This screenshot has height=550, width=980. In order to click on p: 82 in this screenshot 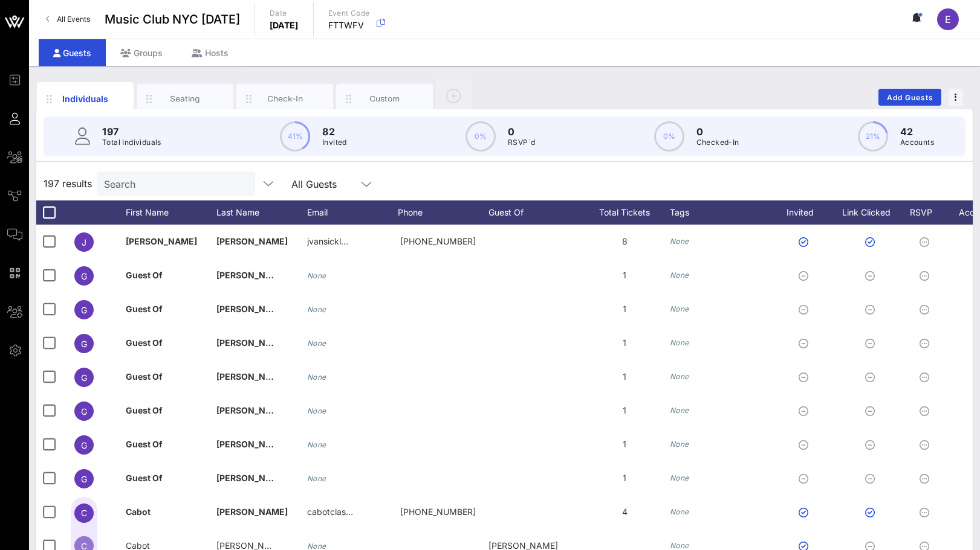, I will do `click(334, 131)`.